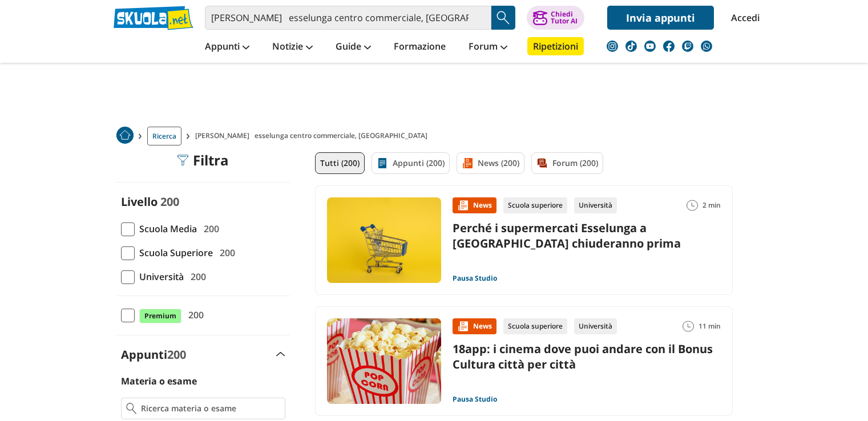  What do you see at coordinates (139, 202) in the screenshot?
I see `label: Livello` at bounding box center [139, 202].